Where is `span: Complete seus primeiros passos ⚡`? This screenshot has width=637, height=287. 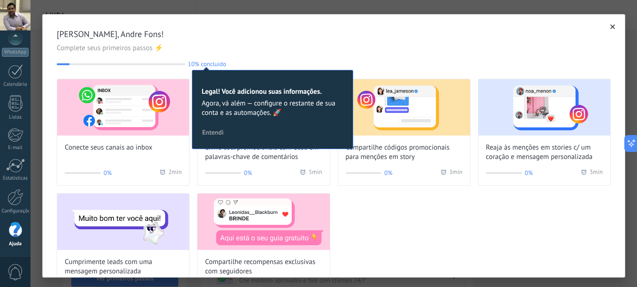 span: Complete seus primeiros passos ⚡ is located at coordinates (334, 48).